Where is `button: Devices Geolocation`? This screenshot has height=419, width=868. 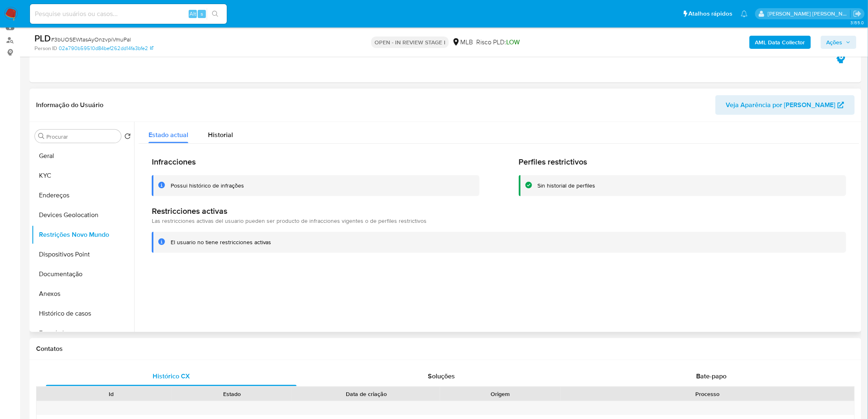
button: Devices Geolocation is located at coordinates (83, 215).